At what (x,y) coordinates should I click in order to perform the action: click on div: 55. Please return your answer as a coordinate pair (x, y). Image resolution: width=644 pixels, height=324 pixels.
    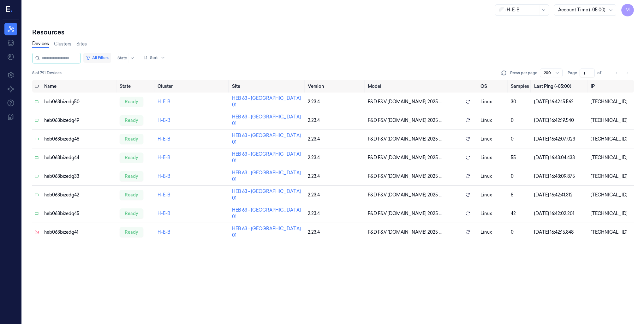
    Looking at the image, I should click on (520, 157).